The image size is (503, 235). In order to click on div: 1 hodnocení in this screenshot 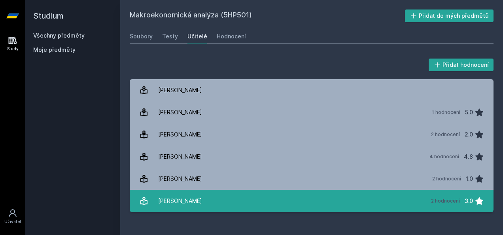, I will do `click(446, 112)`.